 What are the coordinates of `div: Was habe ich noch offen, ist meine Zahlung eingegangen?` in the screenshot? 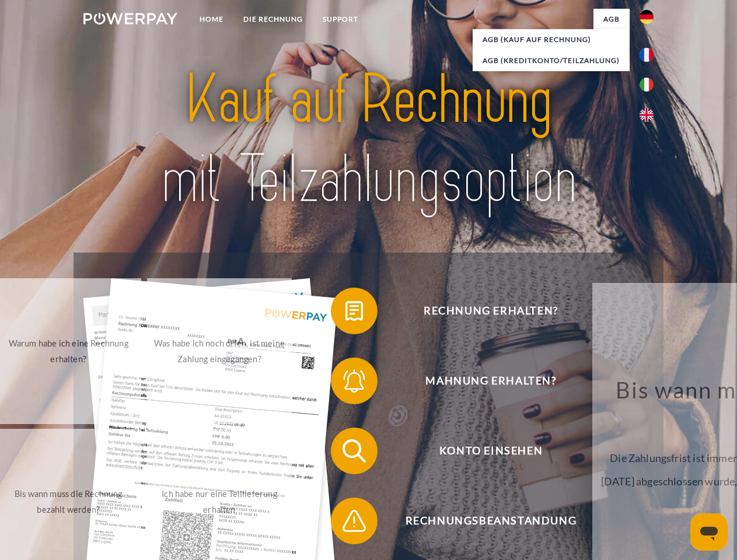 It's located at (219, 351).